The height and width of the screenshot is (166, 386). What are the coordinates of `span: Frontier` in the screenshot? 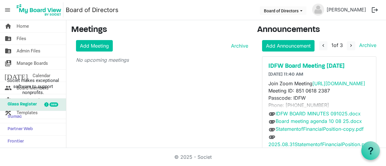 It's located at (14, 142).